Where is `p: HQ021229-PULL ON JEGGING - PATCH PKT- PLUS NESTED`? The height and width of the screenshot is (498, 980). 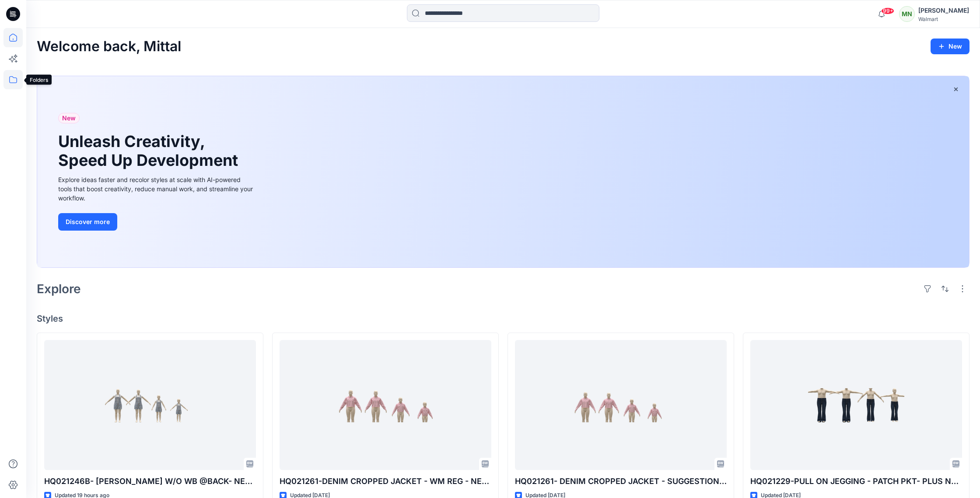 p: HQ021229-PULL ON JEGGING - PATCH PKT- PLUS NESTED is located at coordinates (856, 482).